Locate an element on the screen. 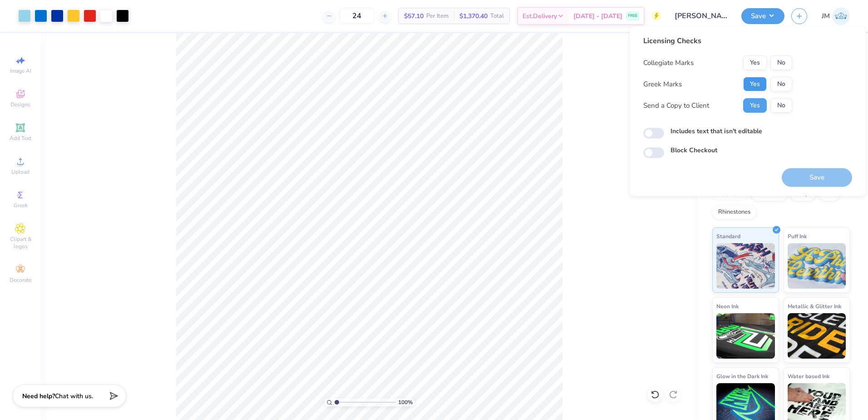  span: Image AI is located at coordinates (20, 71).